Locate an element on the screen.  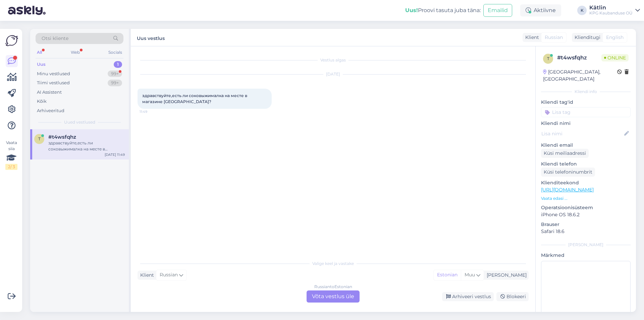
label: Uus vestlus is located at coordinates (151, 37).